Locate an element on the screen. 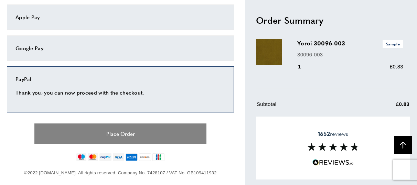 This screenshot has height=185, width=417. strong: 1652 is located at coordinates (324, 133).